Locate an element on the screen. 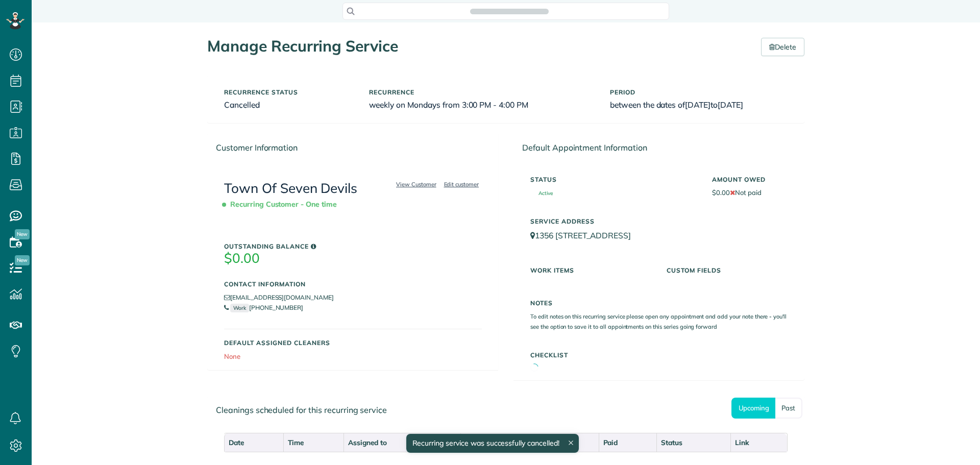 Image resolution: width=980 pixels, height=465 pixels. a: Edit customer is located at coordinates (462, 184).